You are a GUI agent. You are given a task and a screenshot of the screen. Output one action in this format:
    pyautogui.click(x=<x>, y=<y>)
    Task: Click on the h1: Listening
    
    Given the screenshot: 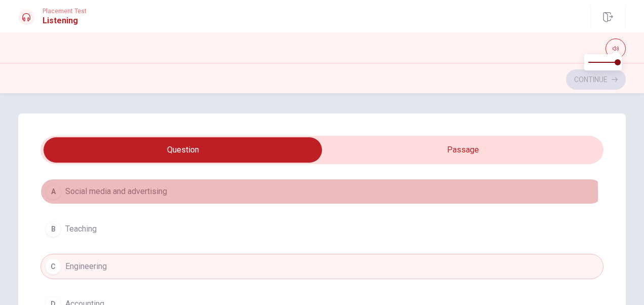 What is the action you would take?
    pyautogui.click(x=64, y=21)
    